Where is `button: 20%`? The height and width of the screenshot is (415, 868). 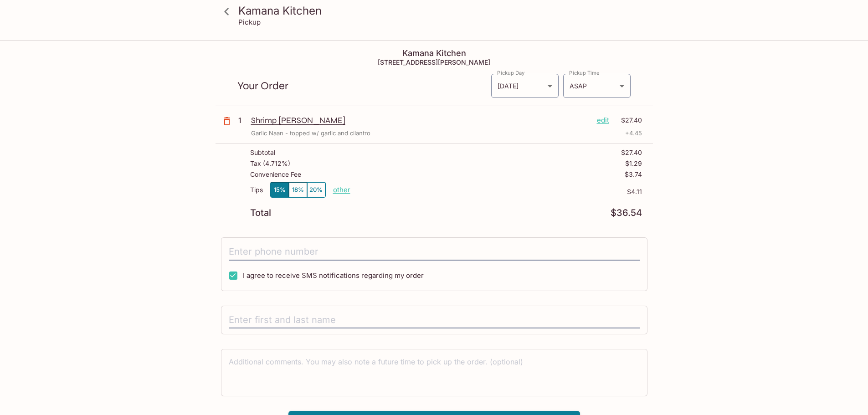 button: 20% is located at coordinates (316, 190).